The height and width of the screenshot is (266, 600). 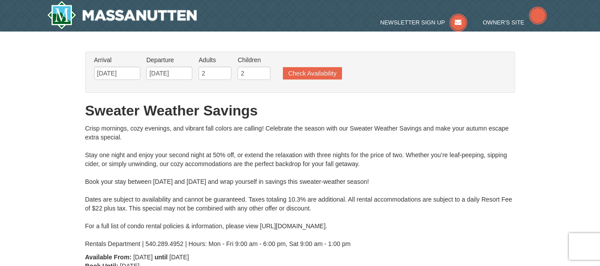 What do you see at coordinates (254, 60) in the screenshot?
I see `label: Children` at bounding box center [254, 60].